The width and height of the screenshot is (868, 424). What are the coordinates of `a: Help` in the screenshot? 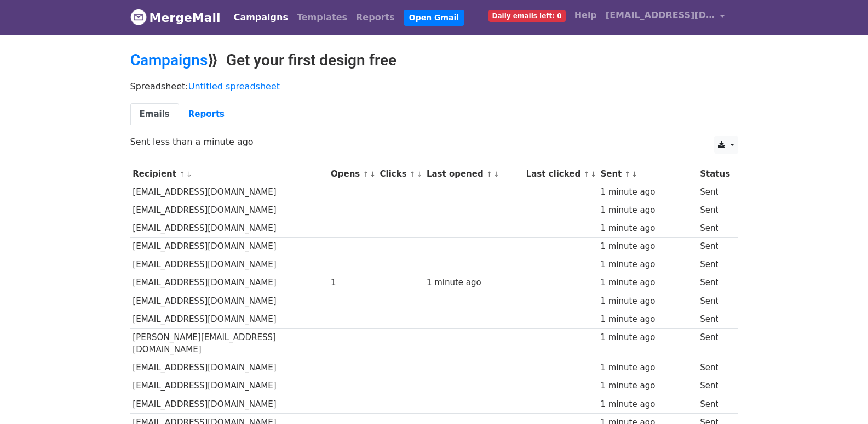 It's located at (586, 15).